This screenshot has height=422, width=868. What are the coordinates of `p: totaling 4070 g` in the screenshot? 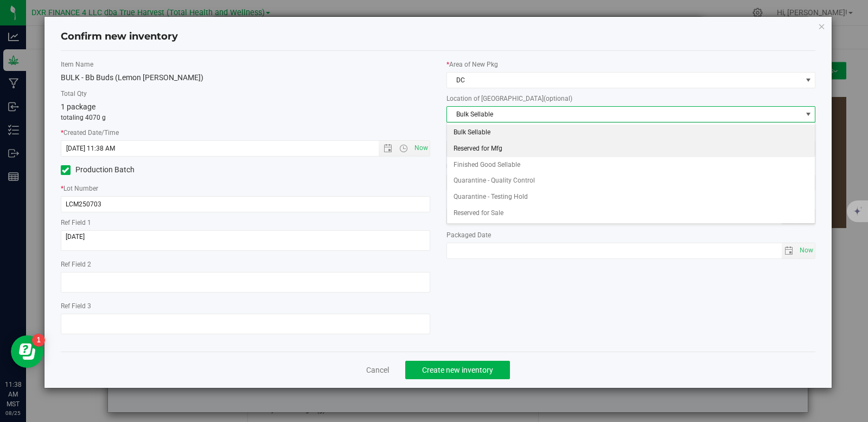 It's located at (245, 117).